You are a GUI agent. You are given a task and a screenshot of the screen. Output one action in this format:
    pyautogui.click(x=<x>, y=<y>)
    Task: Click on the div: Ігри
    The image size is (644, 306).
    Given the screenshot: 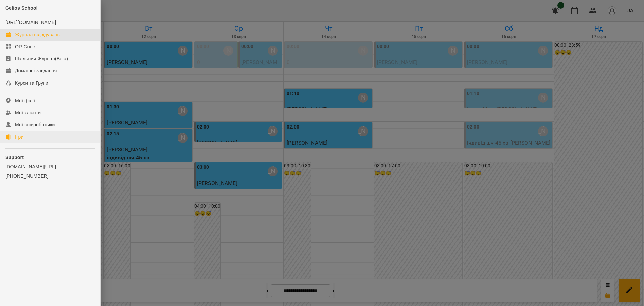 What is the action you would take?
    pyautogui.click(x=19, y=137)
    